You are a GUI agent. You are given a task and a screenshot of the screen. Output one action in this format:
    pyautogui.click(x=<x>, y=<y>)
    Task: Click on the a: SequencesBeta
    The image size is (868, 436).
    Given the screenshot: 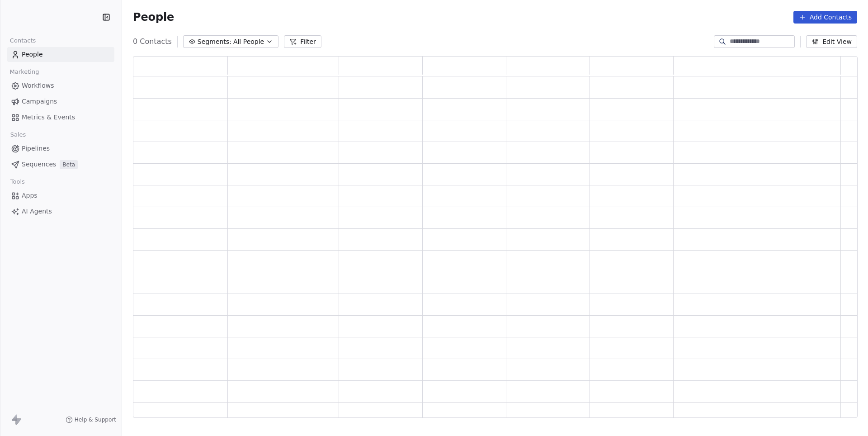 What is the action you would take?
    pyautogui.click(x=60, y=164)
    